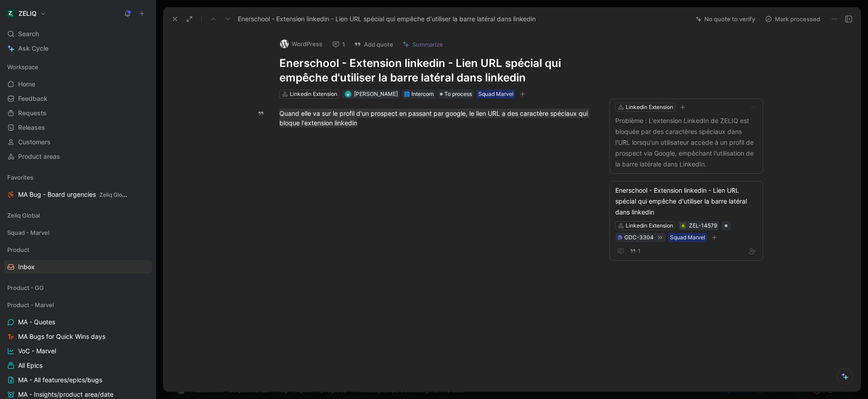 This screenshot has width=868, height=399. Describe the element at coordinates (32, 113) in the screenshot. I see `span: Requests` at that location.